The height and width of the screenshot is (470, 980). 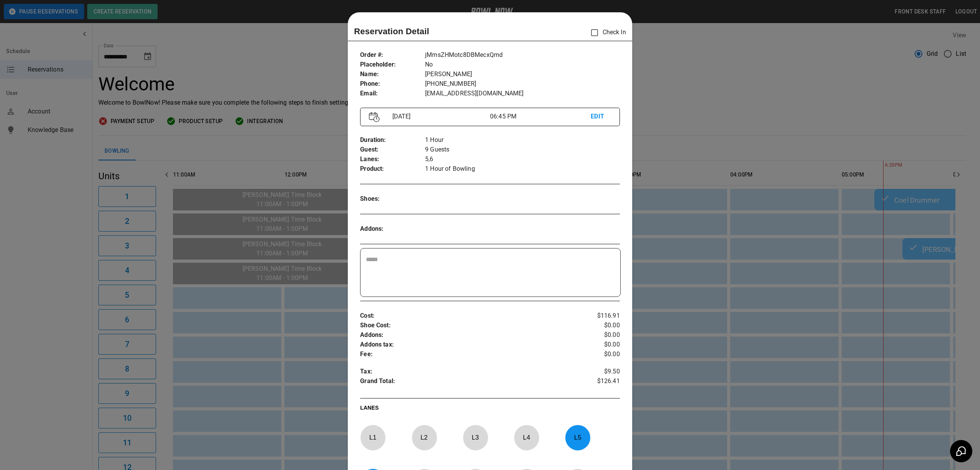 I want to click on p: 5,6, so click(x=522, y=159).